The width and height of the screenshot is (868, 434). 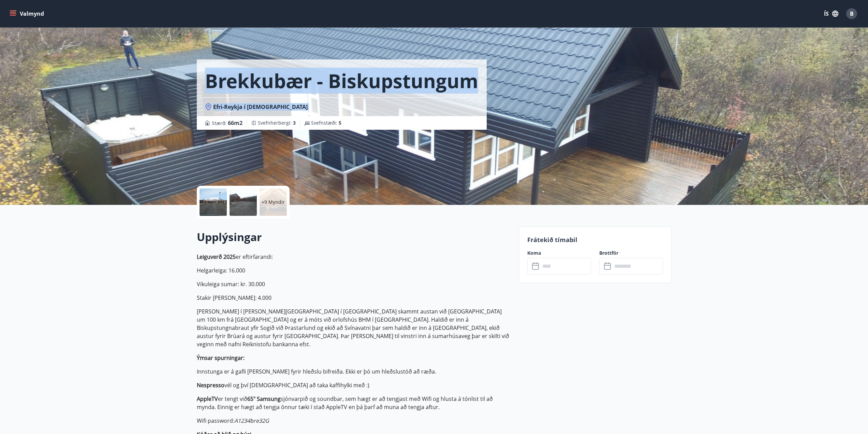 I want to click on p: Wifi password:, so click(x=354, y=421).